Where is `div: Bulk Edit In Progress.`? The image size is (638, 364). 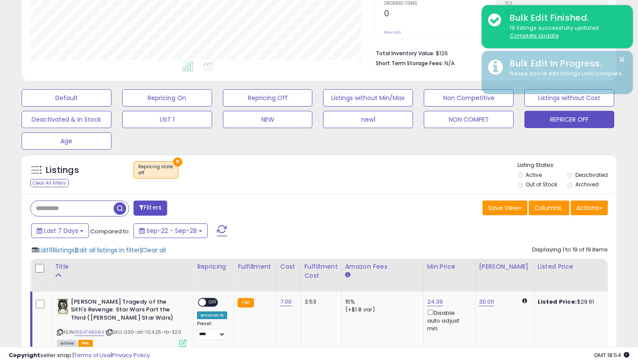
div: Bulk Edit In Progress. is located at coordinates (565, 63).